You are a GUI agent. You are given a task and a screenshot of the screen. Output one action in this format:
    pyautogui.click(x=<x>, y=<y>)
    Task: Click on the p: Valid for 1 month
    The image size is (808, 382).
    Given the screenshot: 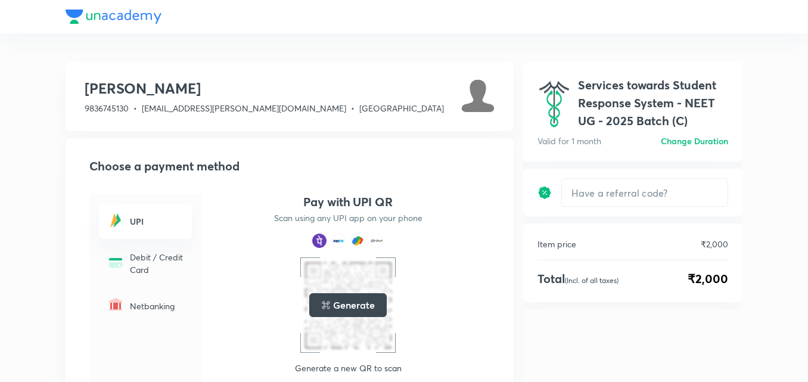 What is the action you would take?
    pyautogui.click(x=569, y=141)
    